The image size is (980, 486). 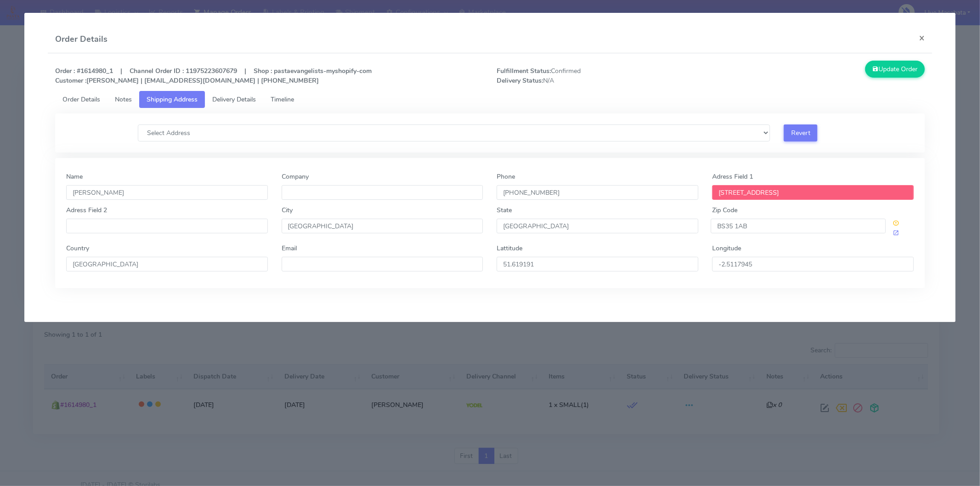 I want to click on strong: Delivery Status:, so click(x=519, y=80).